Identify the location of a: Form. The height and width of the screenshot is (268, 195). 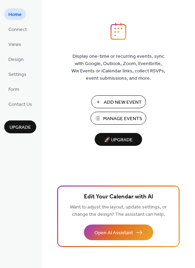
(14, 89).